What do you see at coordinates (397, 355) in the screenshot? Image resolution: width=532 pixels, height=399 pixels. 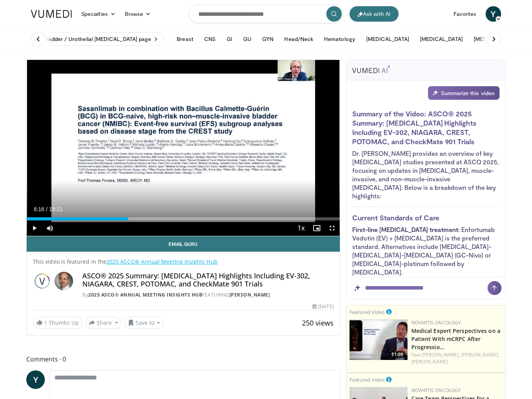 I see `span: 11:09` at bounding box center [397, 355].